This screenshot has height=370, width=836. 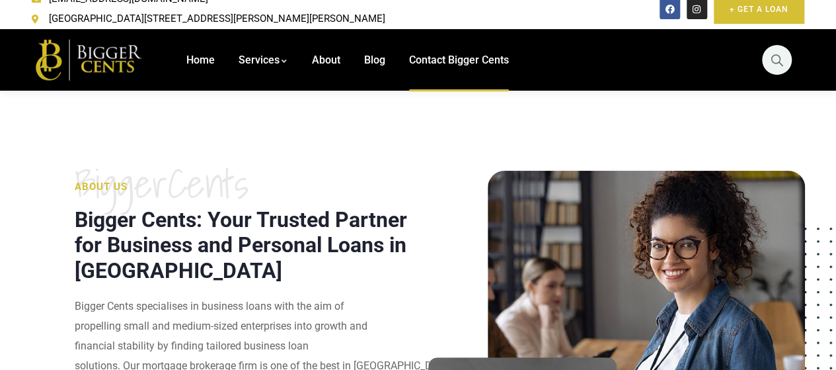 I want to click on span: Blog, so click(x=375, y=60).